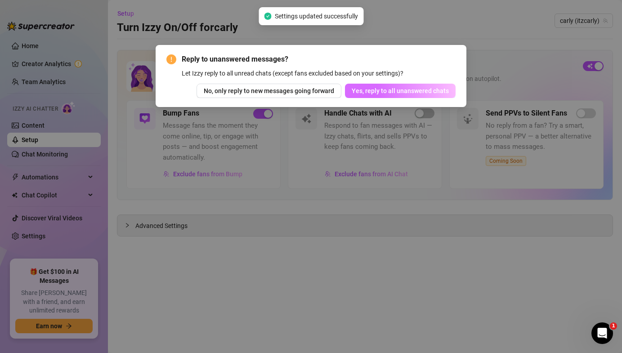 Image resolution: width=622 pixels, height=353 pixels. Describe the element at coordinates (319, 59) in the screenshot. I see `span: Reply to unanswered messages?` at that location.